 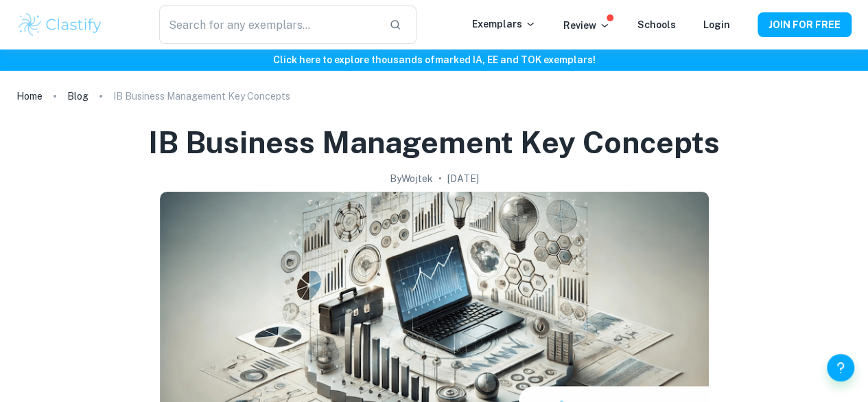 What do you see at coordinates (804, 25) in the screenshot?
I see `a: JOIN FOR FREE` at bounding box center [804, 25].